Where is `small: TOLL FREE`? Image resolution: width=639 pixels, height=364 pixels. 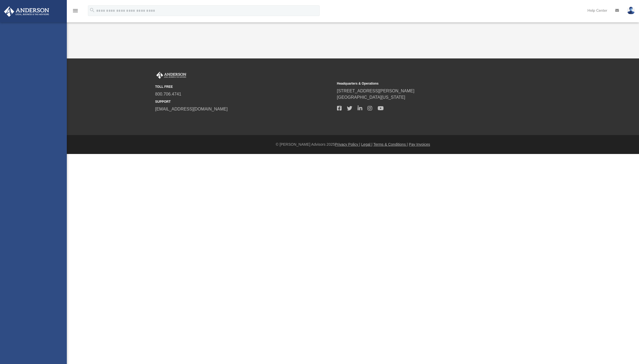 small: TOLL FREE is located at coordinates (244, 87).